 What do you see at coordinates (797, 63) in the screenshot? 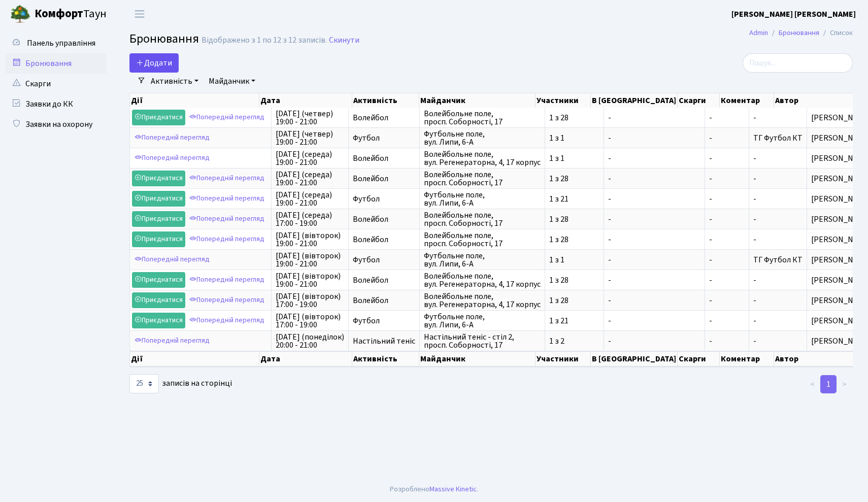
I see `input: Пошук...` at bounding box center [797, 63].